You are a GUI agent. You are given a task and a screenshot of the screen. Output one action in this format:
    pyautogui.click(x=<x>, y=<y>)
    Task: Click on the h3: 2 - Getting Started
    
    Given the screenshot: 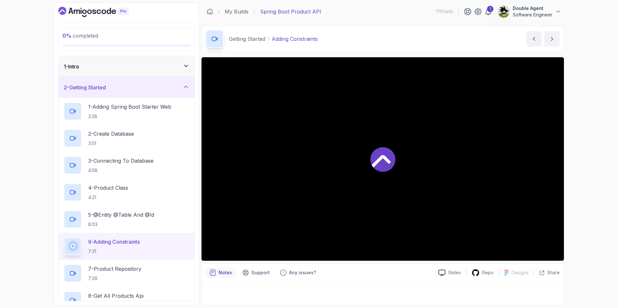 What is the action you would take?
    pyautogui.click(x=85, y=87)
    